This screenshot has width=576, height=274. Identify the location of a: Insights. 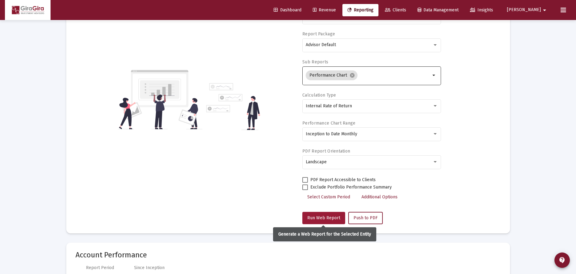
(481, 10).